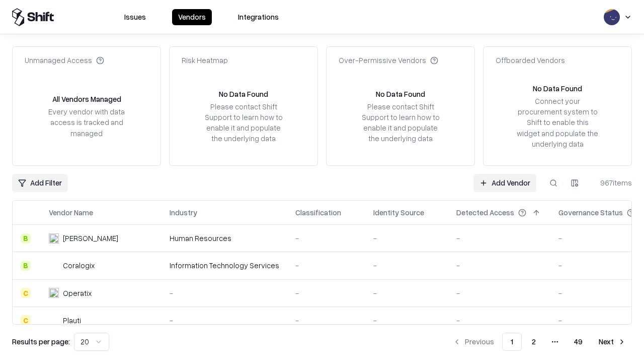 This screenshot has width=644, height=363. What do you see at coordinates (54, 293) in the screenshot?
I see `img: Operatix` at bounding box center [54, 293].